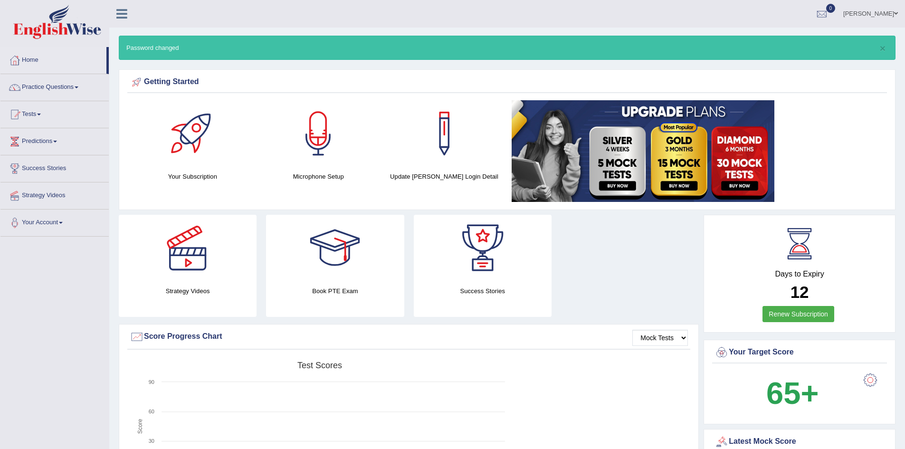 The width and height of the screenshot is (905, 449). What do you see at coordinates (507, 47) in the screenshot?
I see `div: Password changed` at bounding box center [507, 47].